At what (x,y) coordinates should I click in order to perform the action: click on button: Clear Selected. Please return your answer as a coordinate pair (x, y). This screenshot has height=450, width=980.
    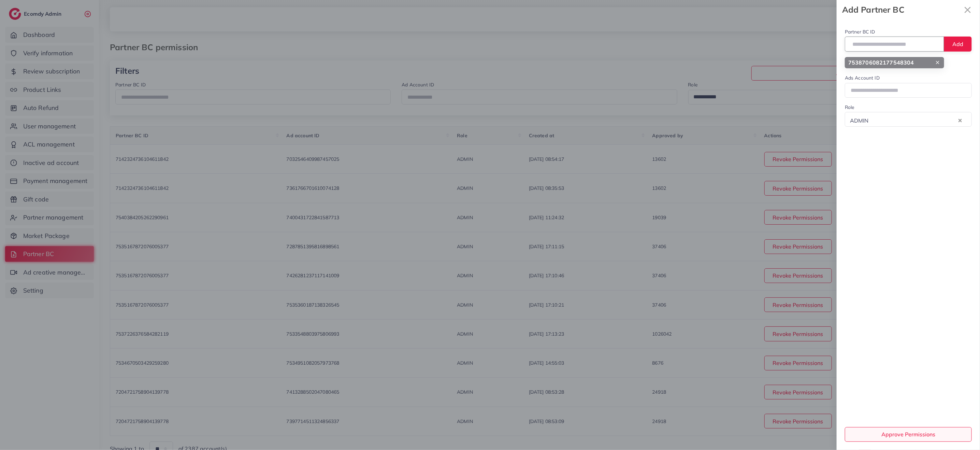
    Looking at the image, I should click on (960, 119).